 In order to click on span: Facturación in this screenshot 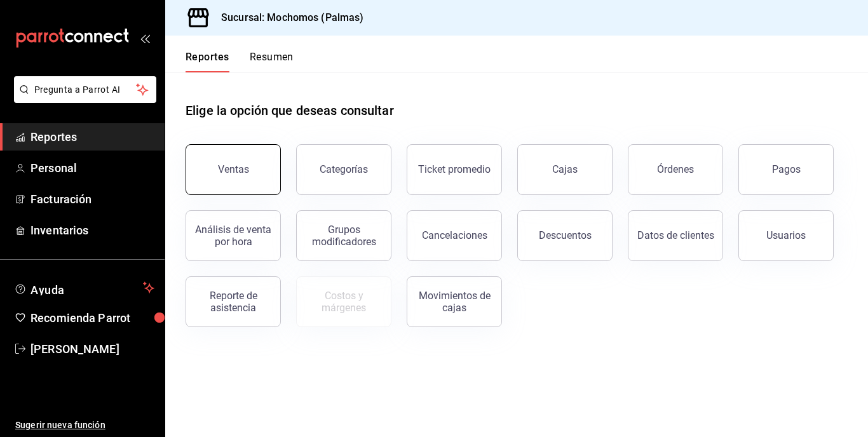, I will do `click(92, 199)`.